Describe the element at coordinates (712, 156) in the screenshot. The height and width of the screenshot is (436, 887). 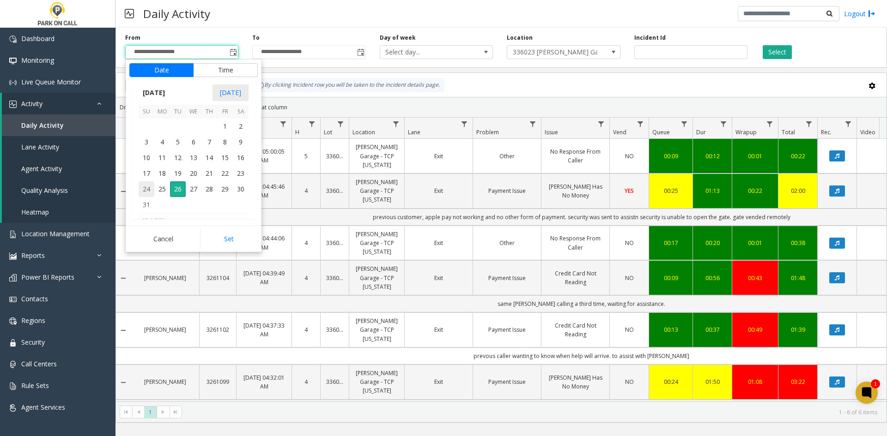
I see `a: 00:12` at that location.